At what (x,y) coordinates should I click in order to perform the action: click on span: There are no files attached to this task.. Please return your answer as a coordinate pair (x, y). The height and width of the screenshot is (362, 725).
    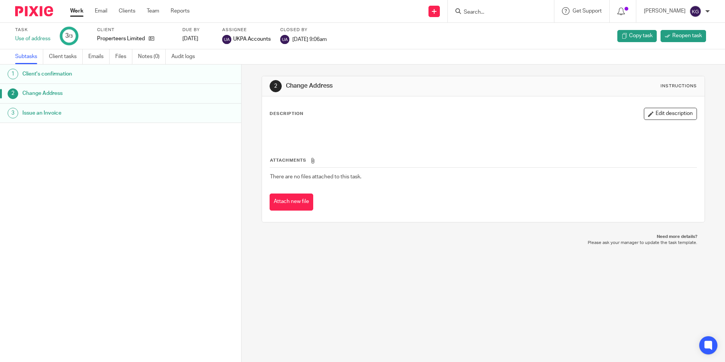
    Looking at the image, I should click on (315, 177).